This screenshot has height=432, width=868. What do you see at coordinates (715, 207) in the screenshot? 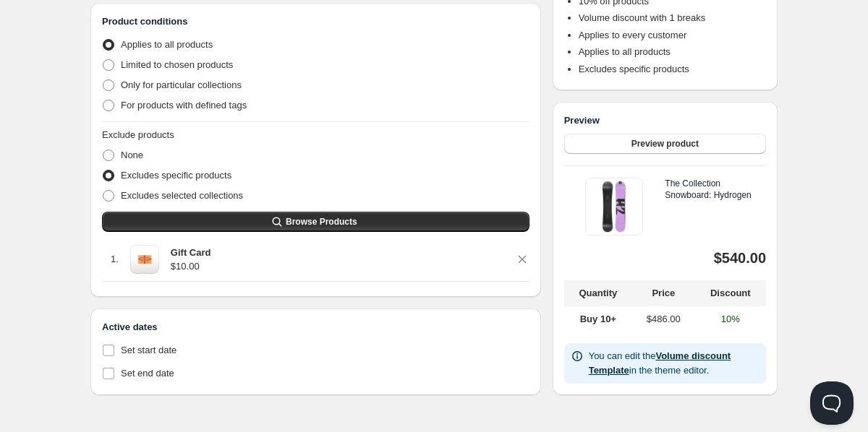
I see `h5: The Collection Snowboard: Hydrogen` at bounding box center [715, 207].